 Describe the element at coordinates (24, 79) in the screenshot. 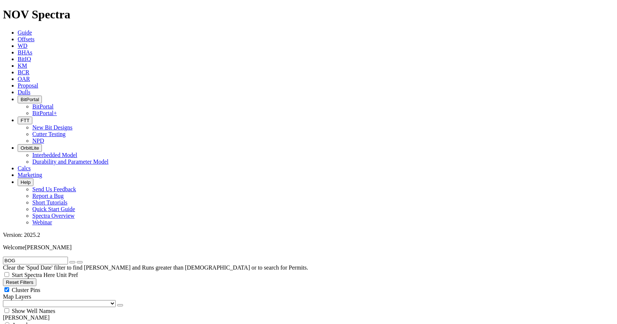

I see `span: OAR` at that location.